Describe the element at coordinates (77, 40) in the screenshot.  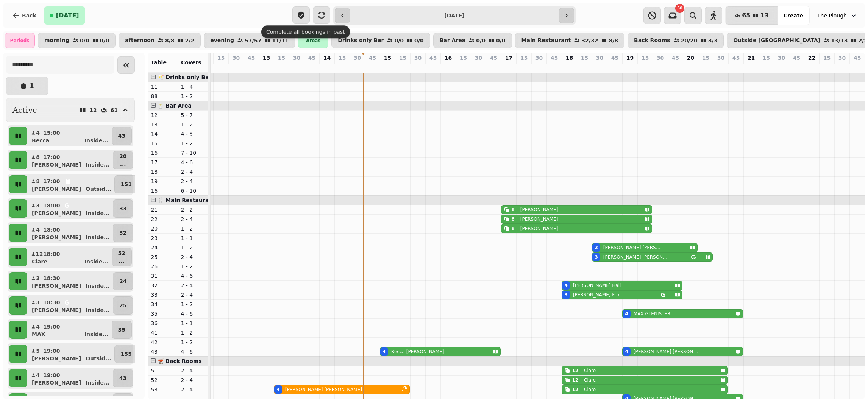
I see `button: morning0/00/0` at that location.